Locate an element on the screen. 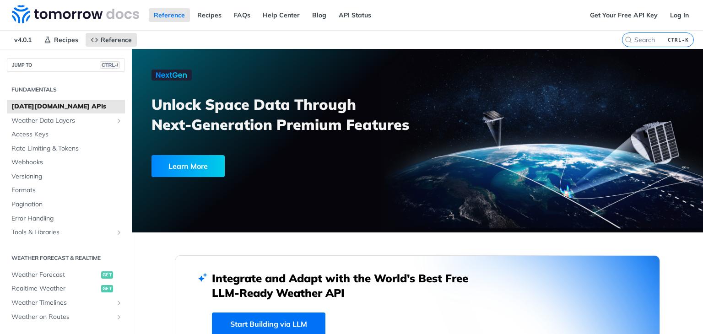 The height and width of the screenshot is (334, 703). span: Pagination is located at coordinates (67, 205).